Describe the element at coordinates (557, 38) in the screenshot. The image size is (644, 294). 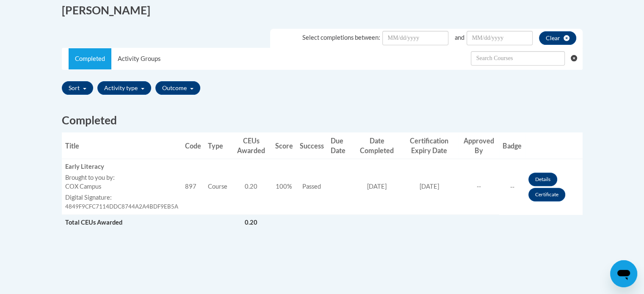
I see `button: clear` at that location.